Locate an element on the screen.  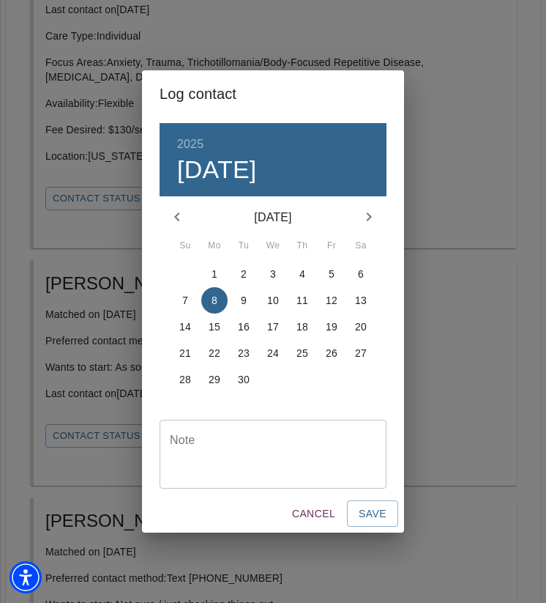
button: 16 is located at coordinates (244, 327).